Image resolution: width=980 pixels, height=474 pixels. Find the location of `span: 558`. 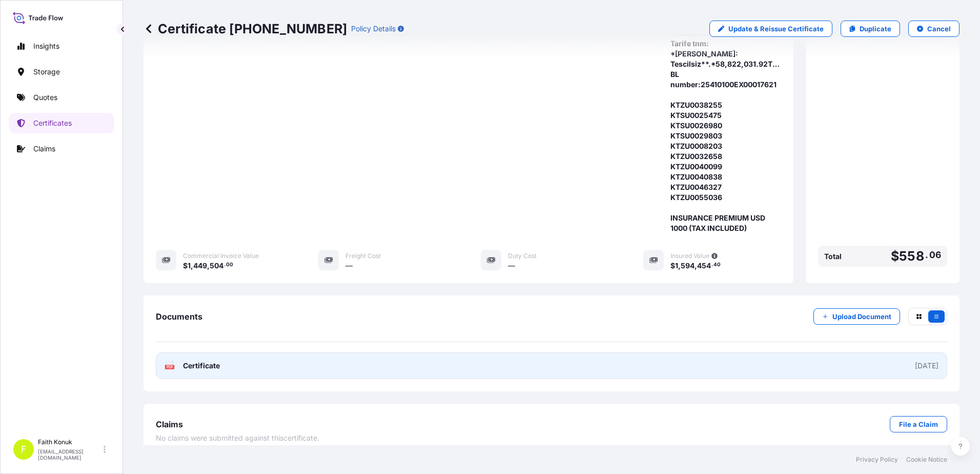

span: 558 is located at coordinates (912, 256).